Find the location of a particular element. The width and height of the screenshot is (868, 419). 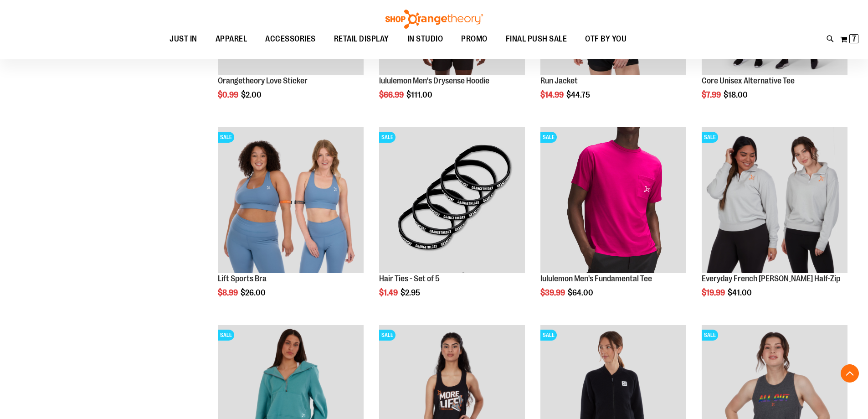

span: $2.95 is located at coordinates (411, 292).